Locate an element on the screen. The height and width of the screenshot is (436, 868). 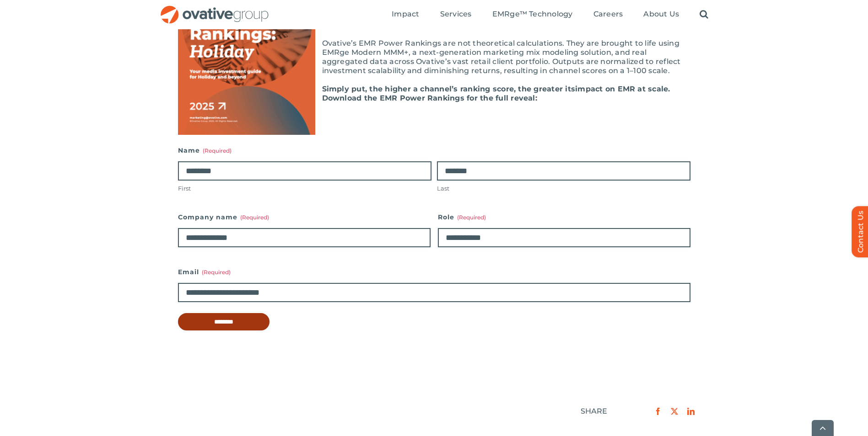
a: LinkedIn is located at coordinates (691, 411).